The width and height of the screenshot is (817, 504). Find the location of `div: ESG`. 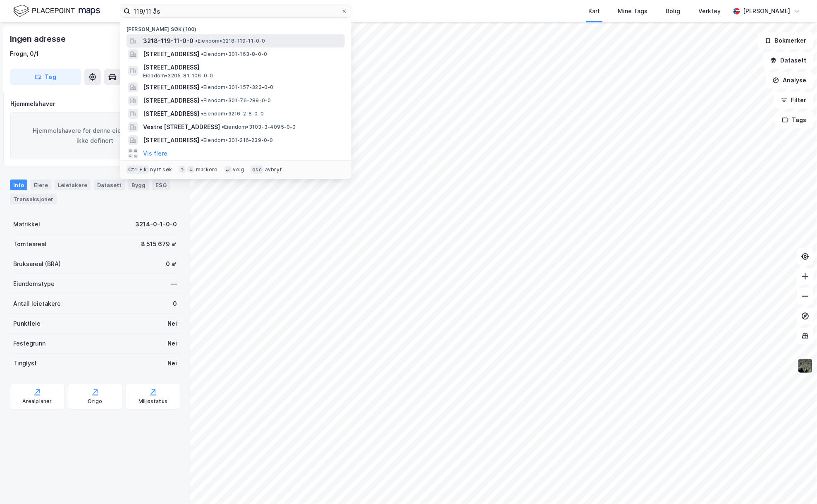

div: ESG is located at coordinates (160, 185).